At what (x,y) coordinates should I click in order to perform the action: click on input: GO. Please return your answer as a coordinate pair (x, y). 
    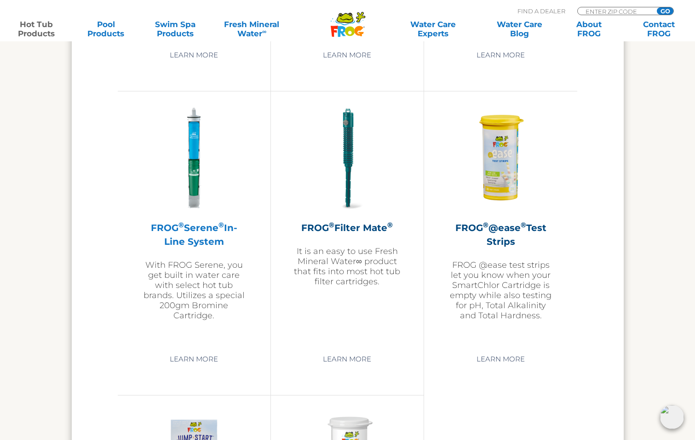
    Looking at the image, I should click on (665, 11).